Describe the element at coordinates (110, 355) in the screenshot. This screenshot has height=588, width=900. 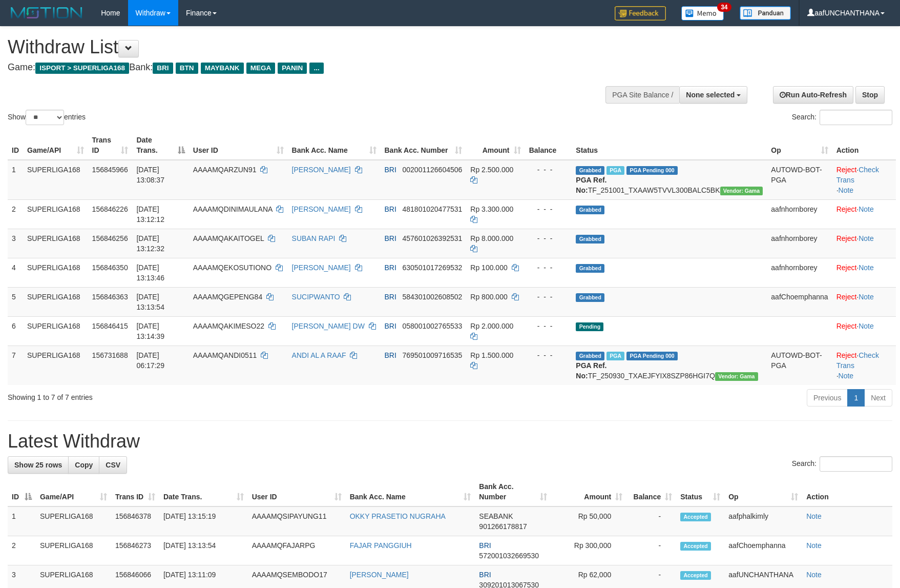
I see `span: 156731688` at that location.